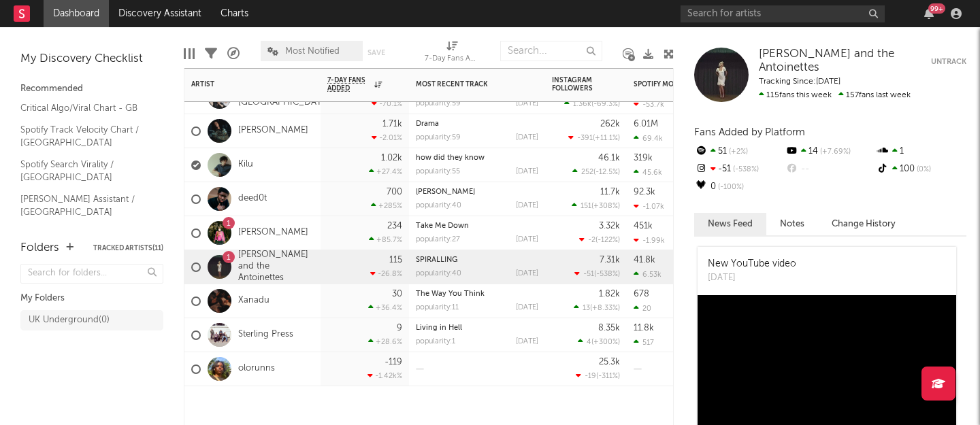  I want to click on a: The Way You Think, so click(450, 294).